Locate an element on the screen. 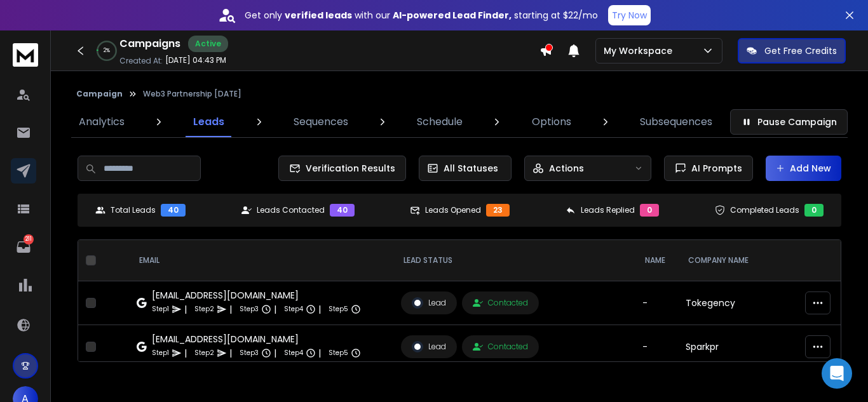 The width and height of the screenshot is (868, 402). p: Created At: is located at coordinates (141, 61).